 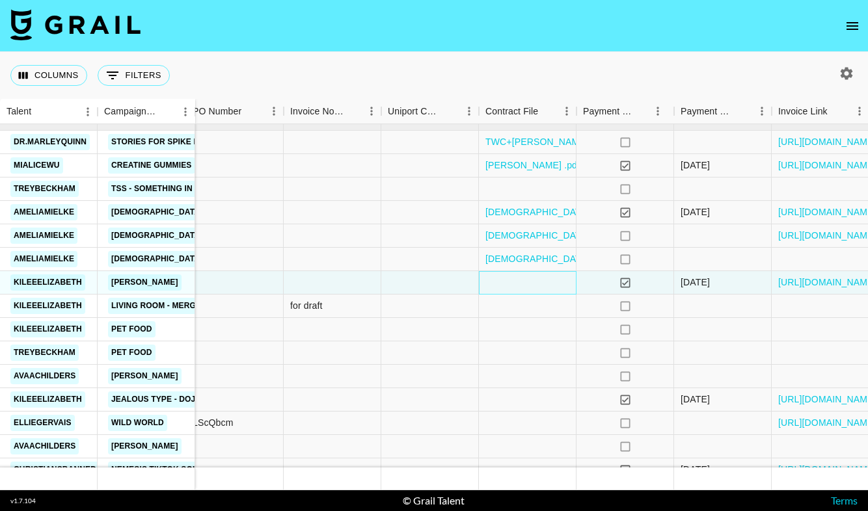 I want to click on button: Select columns, so click(x=49, y=75).